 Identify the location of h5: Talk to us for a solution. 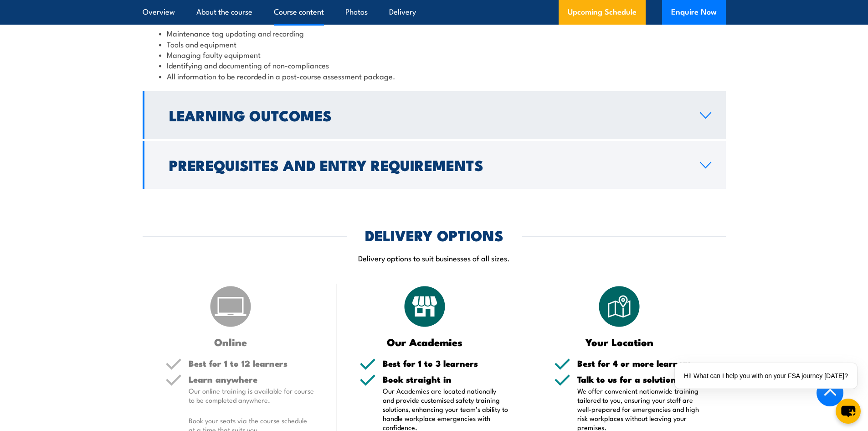
(640, 379).